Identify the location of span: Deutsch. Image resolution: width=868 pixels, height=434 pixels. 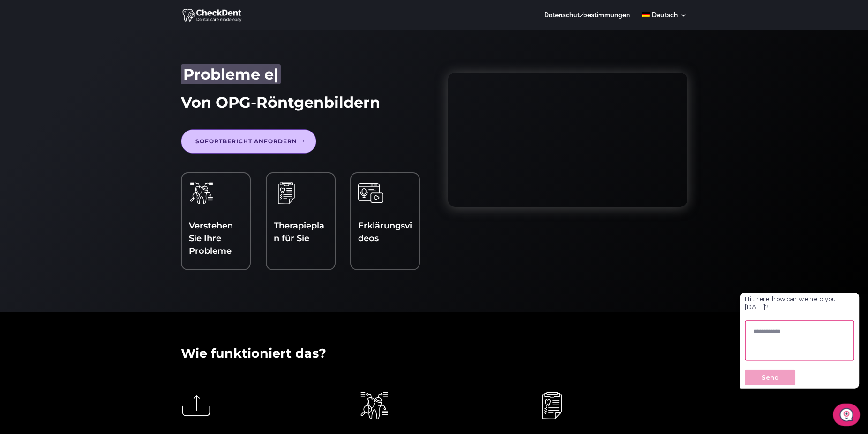
(664, 15).